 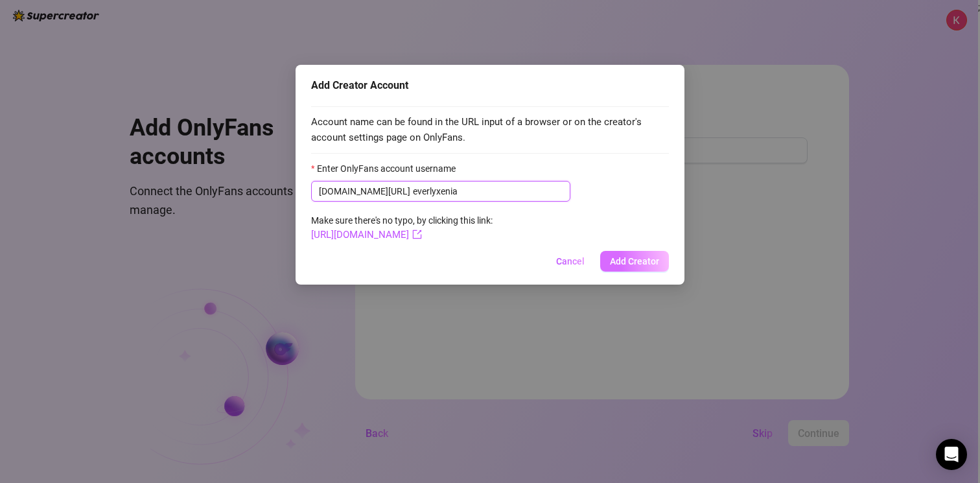 What do you see at coordinates (487, 191) in the screenshot?
I see `input: Enter OnlyFans account username` at bounding box center [487, 191].